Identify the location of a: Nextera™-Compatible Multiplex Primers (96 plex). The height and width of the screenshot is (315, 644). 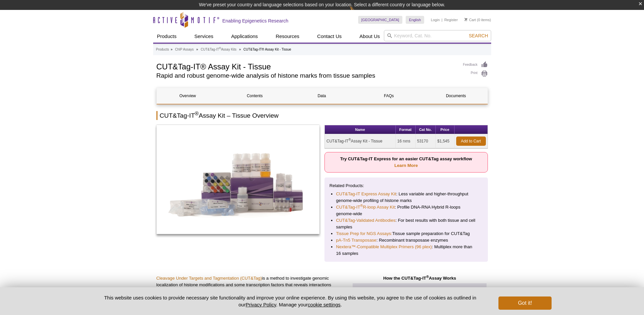
(384, 247).